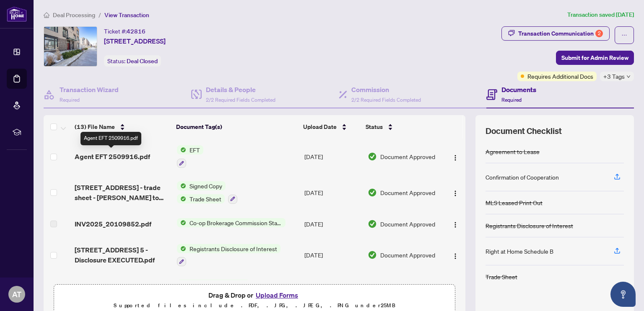 The width and height of the screenshot is (644, 311). What do you see at coordinates (124, 31) in the screenshot?
I see `div: Ticket #:` at bounding box center [124, 31].